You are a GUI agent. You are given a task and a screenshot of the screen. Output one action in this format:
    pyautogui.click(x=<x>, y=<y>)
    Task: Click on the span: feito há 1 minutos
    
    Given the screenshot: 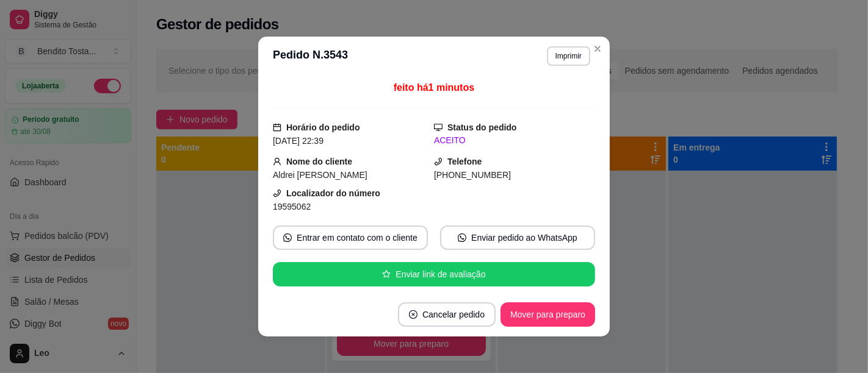 What is the action you would take?
    pyautogui.click(x=434, y=87)
    